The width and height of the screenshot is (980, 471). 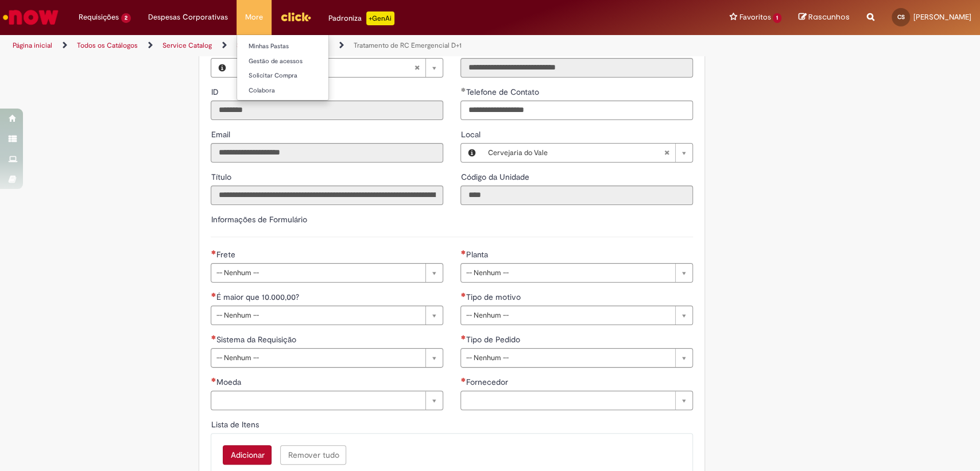 I want to click on span: Necessários - Moeda, so click(x=229, y=382).